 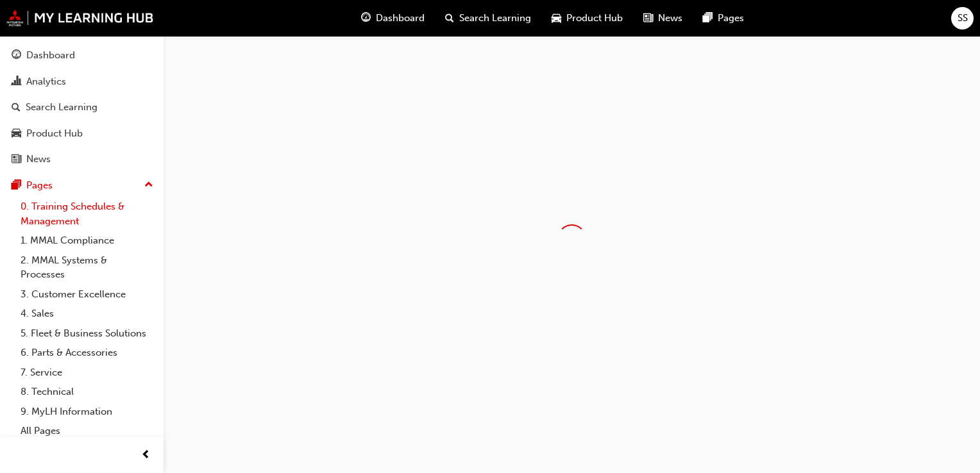 I want to click on a: 5. Fleet & Business Solutions, so click(x=86, y=333).